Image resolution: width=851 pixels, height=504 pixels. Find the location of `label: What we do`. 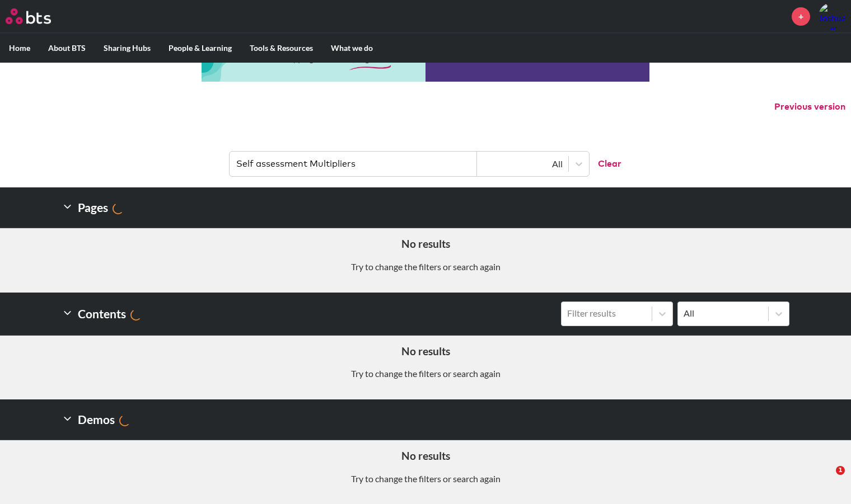

label: What we do is located at coordinates (352, 48).